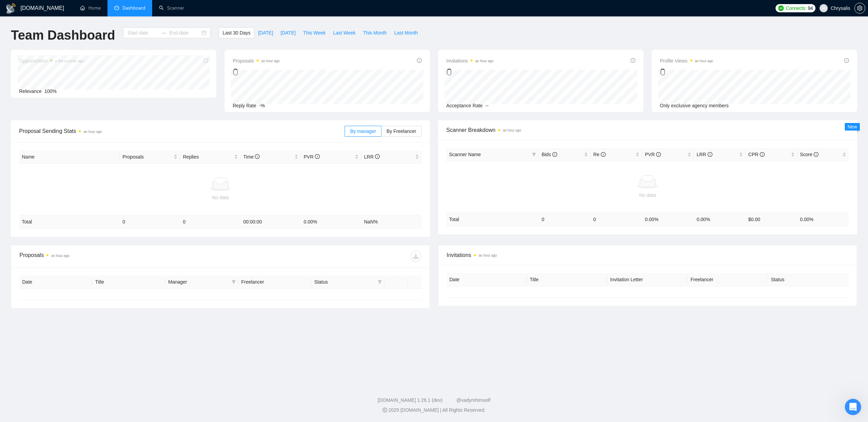 The height and width of the screenshot is (422, 868). I want to click on span: to, so click(164, 33).